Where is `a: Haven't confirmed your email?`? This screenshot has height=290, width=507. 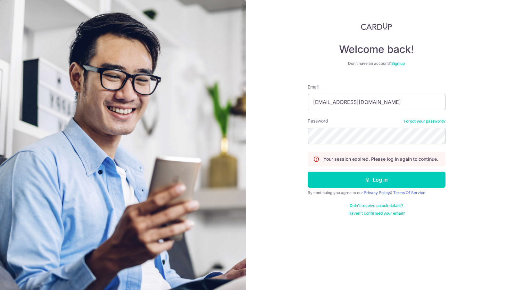 a: Haven't confirmed your email? is located at coordinates (377, 213).